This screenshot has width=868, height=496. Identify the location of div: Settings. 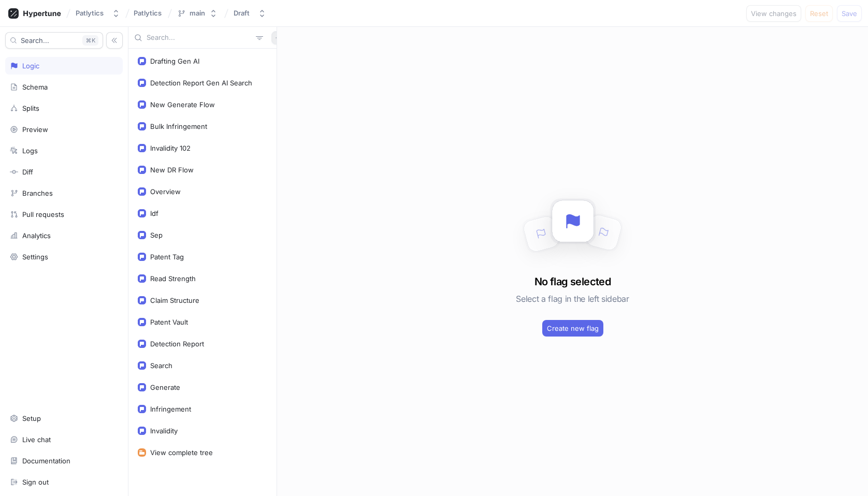
(36, 256).